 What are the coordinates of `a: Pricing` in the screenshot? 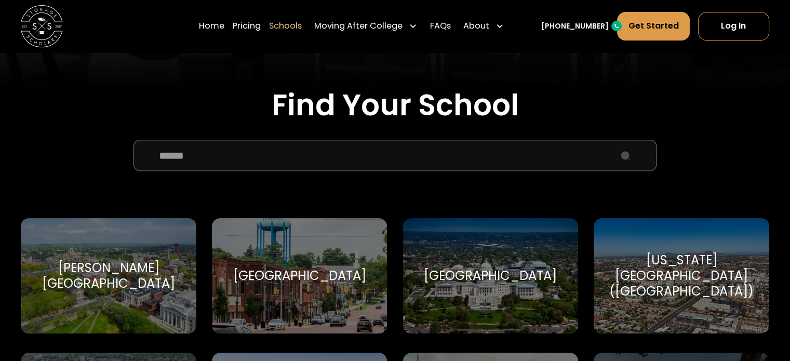 It's located at (247, 26).